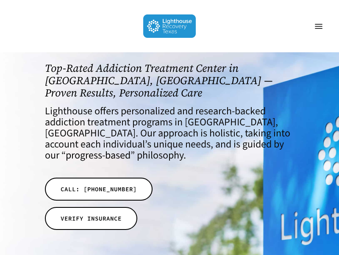 The image size is (339, 255). I want to click on span: VERIFY INSURANCE, so click(91, 218).